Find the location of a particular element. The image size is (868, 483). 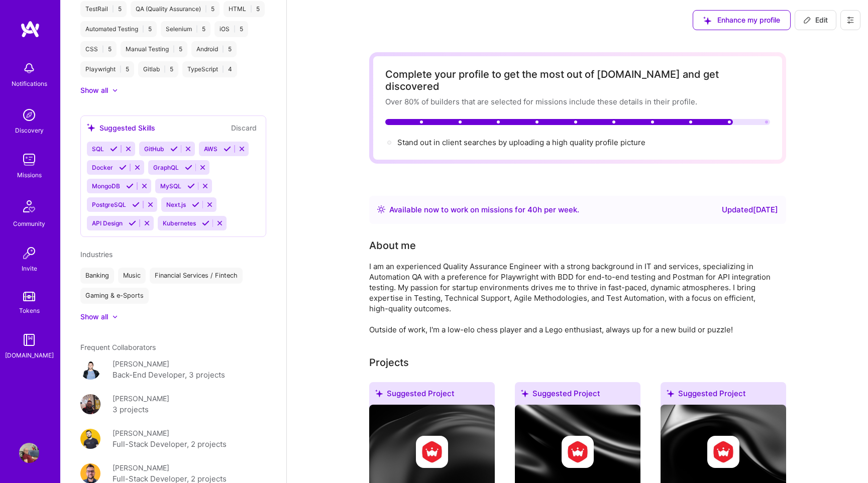

a: User Avatar is located at coordinates (29, 453).